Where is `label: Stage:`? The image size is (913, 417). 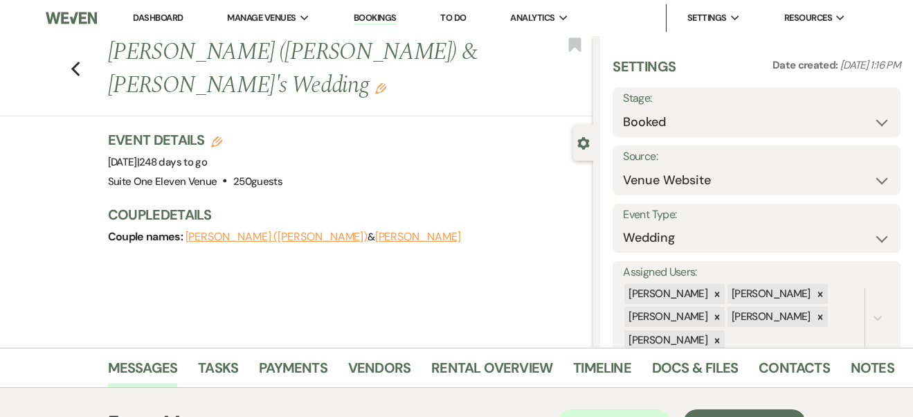 label: Stage: is located at coordinates (756, 98).